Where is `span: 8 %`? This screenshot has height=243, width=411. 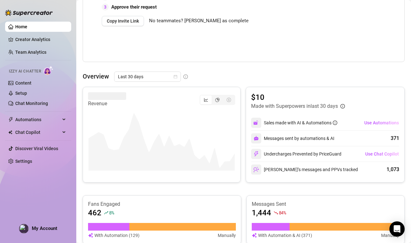
span: 8 % is located at coordinates (111, 212).